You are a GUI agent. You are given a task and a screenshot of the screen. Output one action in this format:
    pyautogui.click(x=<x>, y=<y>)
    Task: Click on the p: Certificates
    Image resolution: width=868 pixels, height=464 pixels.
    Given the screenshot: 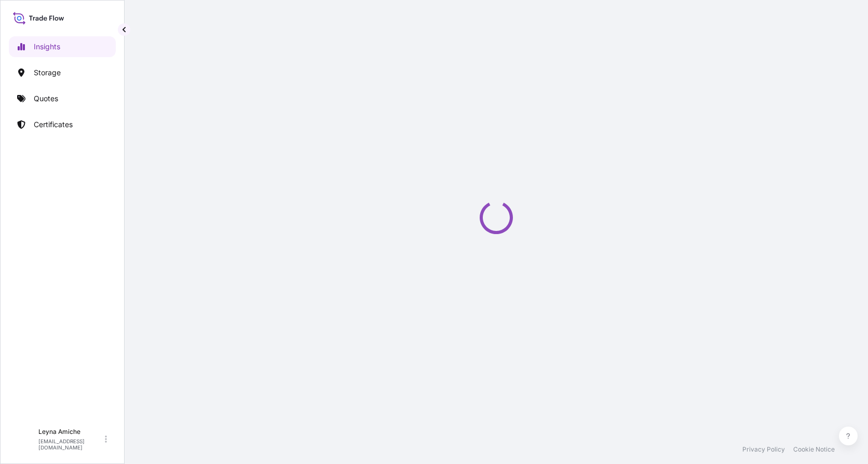 What is the action you would take?
    pyautogui.click(x=53, y=125)
    